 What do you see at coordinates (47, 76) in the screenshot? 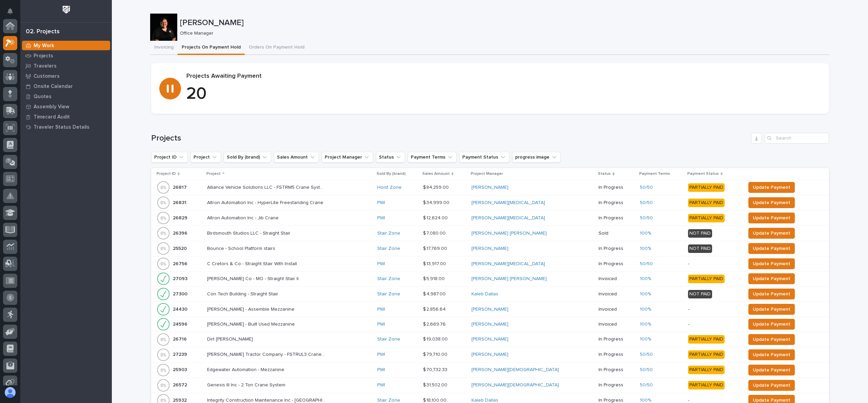
I see `p: Customers` at bounding box center [47, 76].